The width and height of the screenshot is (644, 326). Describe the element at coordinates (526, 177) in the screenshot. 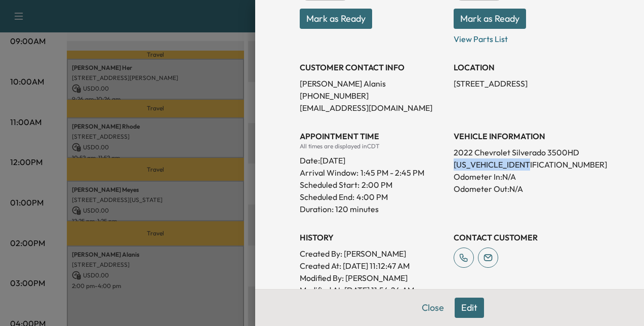

I see `p: Odometer In: N/A` at that location.